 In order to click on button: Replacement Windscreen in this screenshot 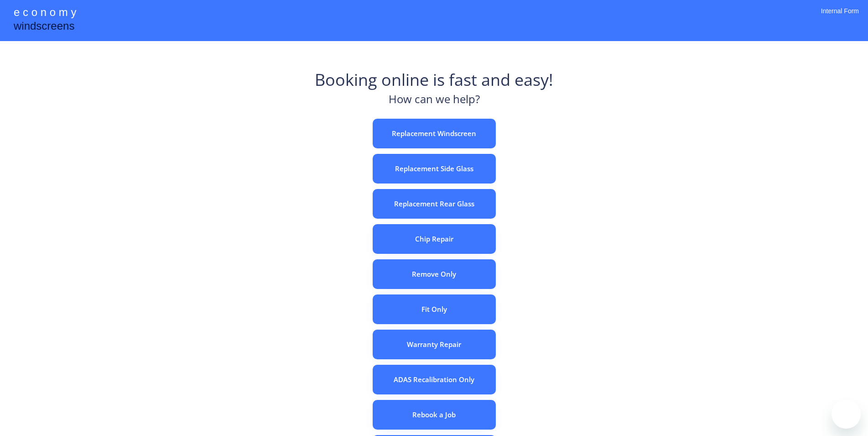, I will do `click(434, 133)`.